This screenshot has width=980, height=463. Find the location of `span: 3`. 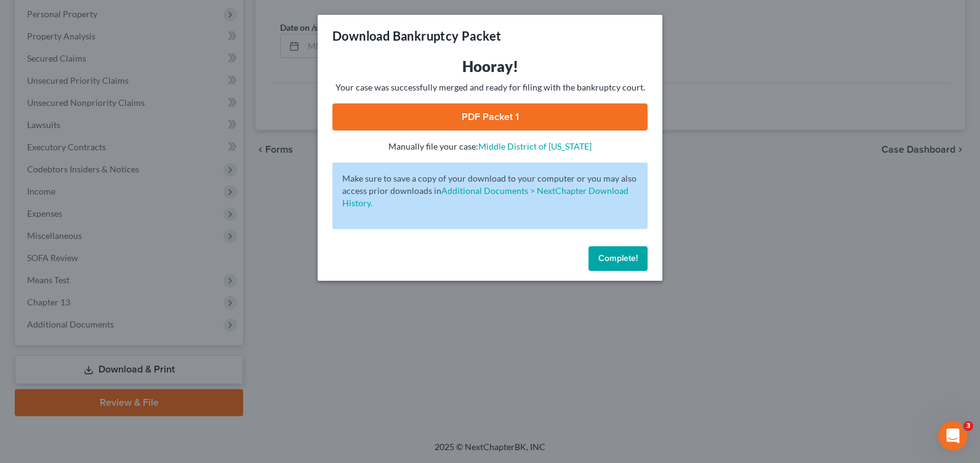

span: 3 is located at coordinates (968, 426).